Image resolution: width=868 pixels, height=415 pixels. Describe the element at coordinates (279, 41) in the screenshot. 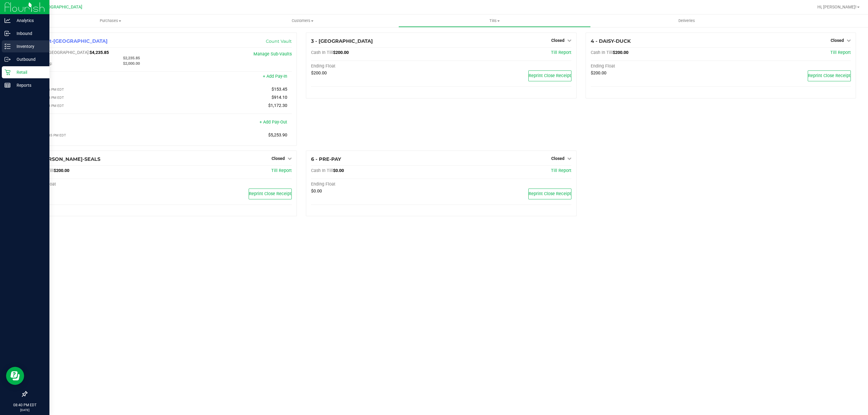

I see `a: Count Vault` at that location.